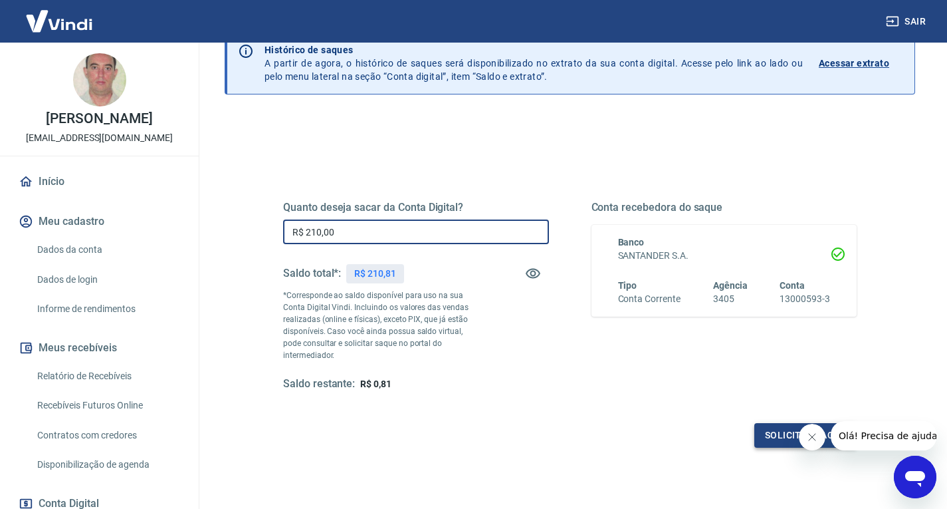 The image size is (947, 509). Describe the element at coordinates (534, 63) in the screenshot. I see `p: A partir de agora, o histórico de saques será disponibilizado no extrato da sua conta digital. Ac...` at that location.